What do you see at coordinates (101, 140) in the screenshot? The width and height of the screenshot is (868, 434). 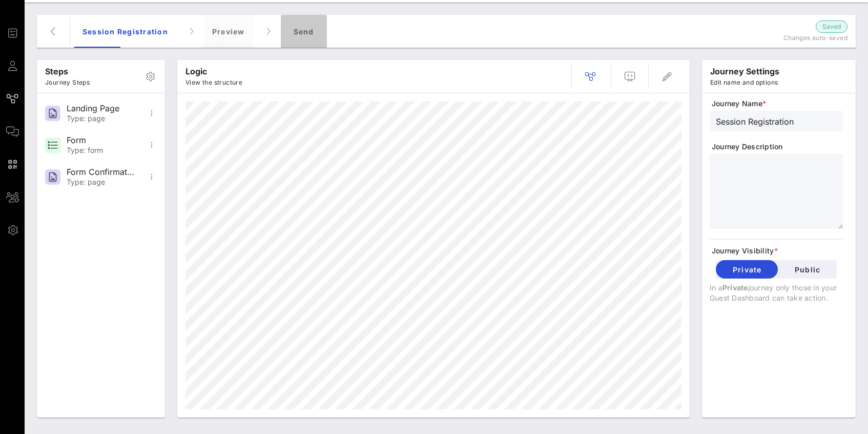 I see `div: Form` at bounding box center [101, 140].